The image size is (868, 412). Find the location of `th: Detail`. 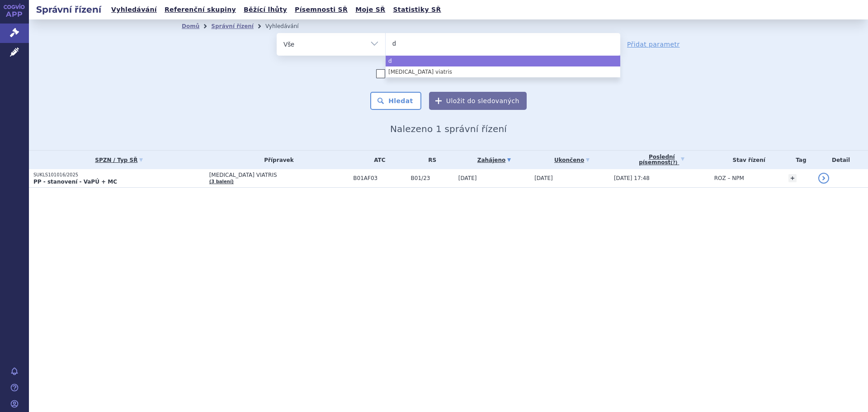

th: Detail is located at coordinates (841, 159).